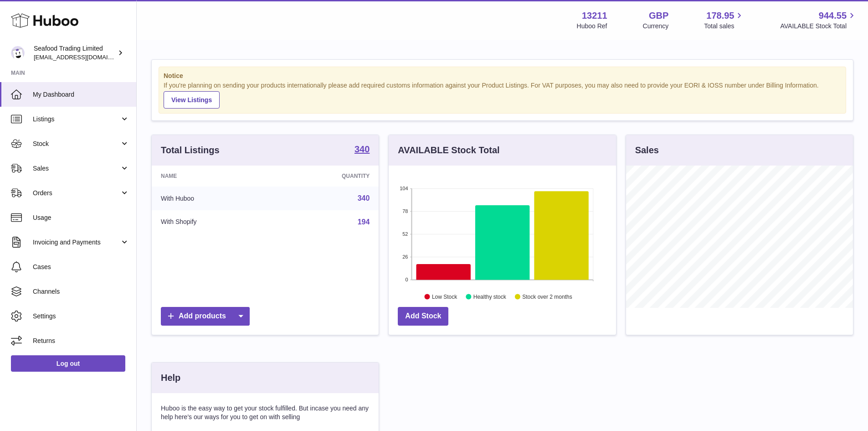 This screenshot has width=868, height=431. What do you see at coordinates (594, 16) in the screenshot?
I see `strong: 13211` at bounding box center [594, 16].